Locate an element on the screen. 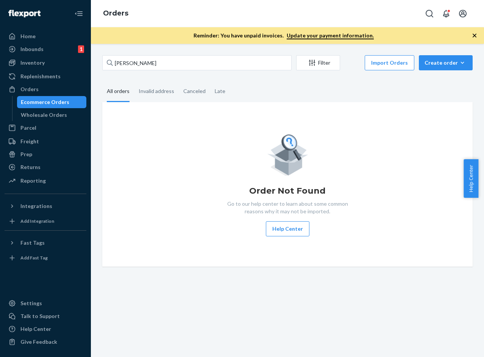 The width and height of the screenshot is (484, 357). button: Give Feedback is located at coordinates (45, 342).